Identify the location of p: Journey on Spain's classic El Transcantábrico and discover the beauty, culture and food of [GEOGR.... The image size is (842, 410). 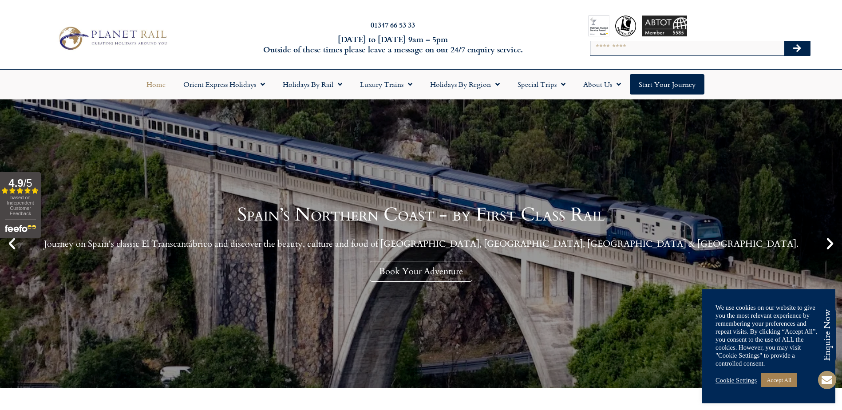
(421, 244).